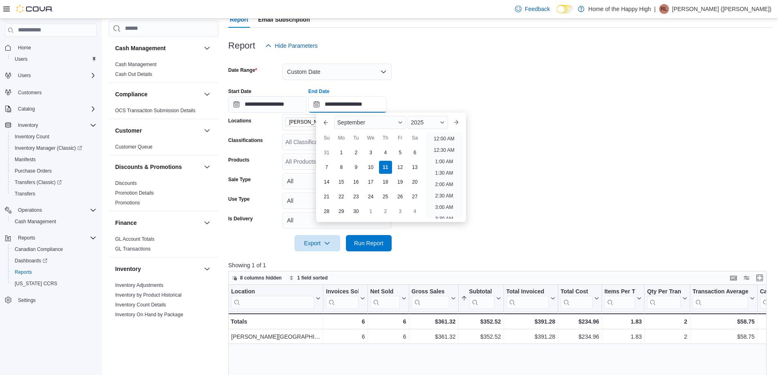 This screenshot has width=778, height=375. What do you see at coordinates (444, 139) in the screenshot?
I see `li: 12:00 AM` at bounding box center [444, 139].